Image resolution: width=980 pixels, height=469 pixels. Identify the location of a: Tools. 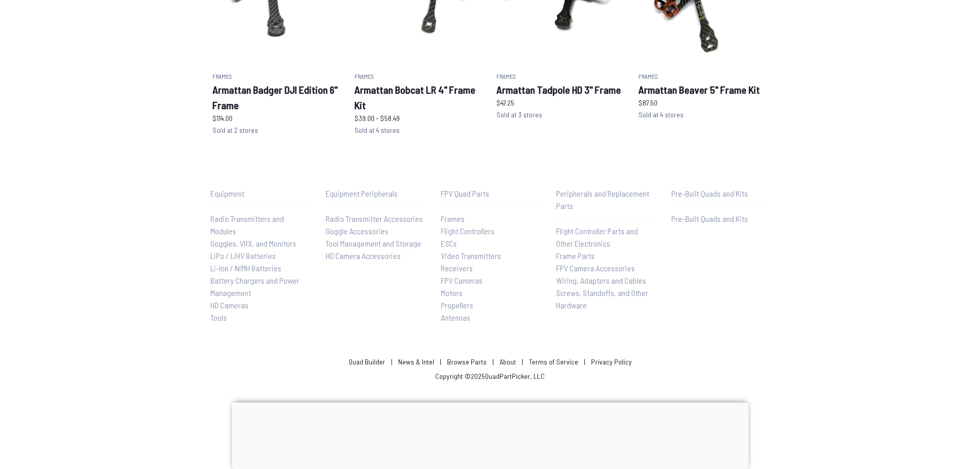
(260, 318).